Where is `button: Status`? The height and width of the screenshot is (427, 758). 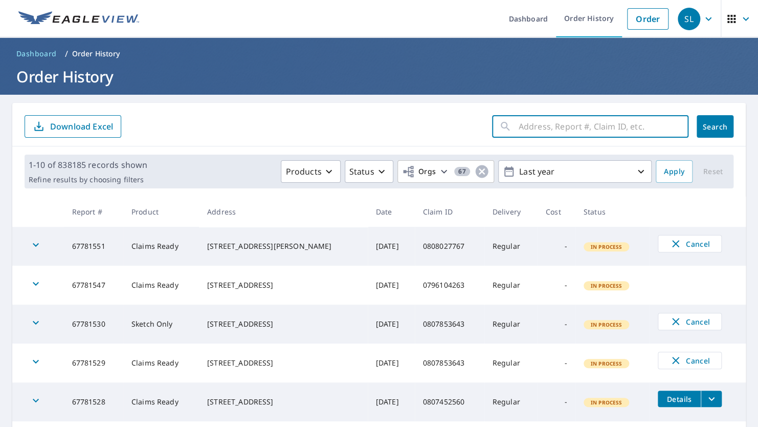 button: Status is located at coordinates (369, 171).